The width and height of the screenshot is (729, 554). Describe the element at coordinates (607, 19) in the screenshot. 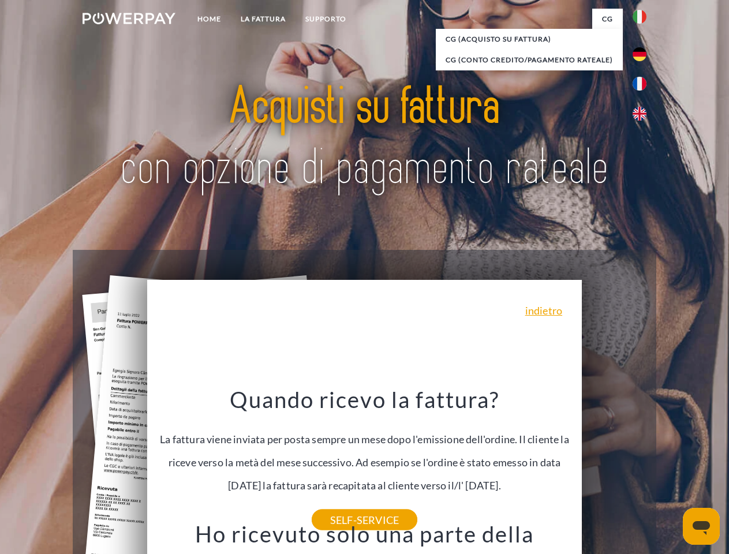

I see `a: CG` at that location.